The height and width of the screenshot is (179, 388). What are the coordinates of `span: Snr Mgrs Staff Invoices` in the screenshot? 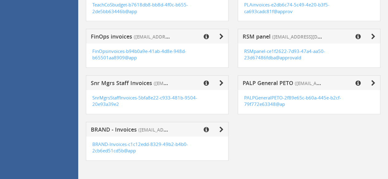 It's located at (121, 83).